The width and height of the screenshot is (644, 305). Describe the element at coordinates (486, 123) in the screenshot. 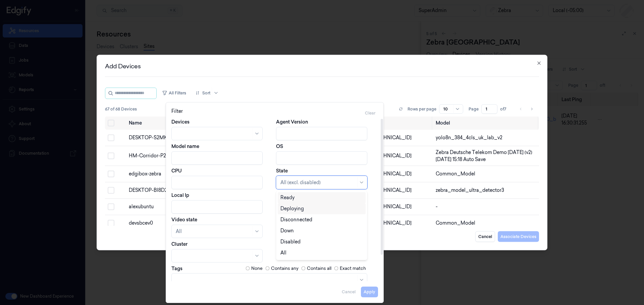

I see `th: Model` at that location.